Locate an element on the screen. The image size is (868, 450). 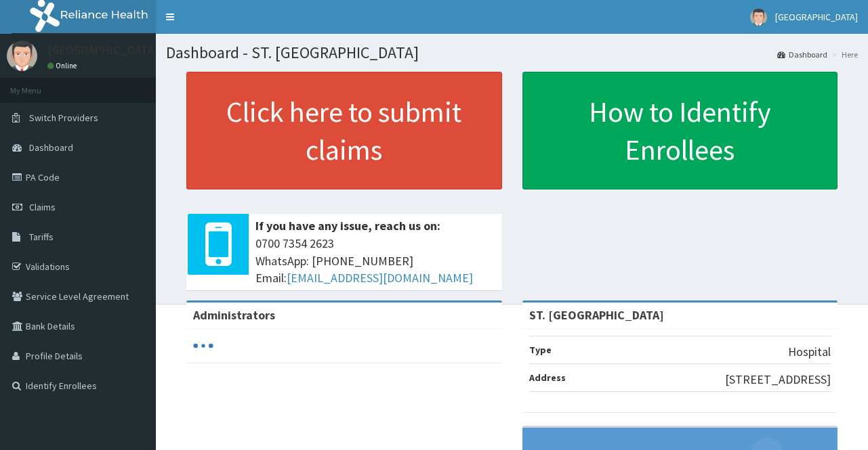
span: Tariffs is located at coordinates (41, 237).